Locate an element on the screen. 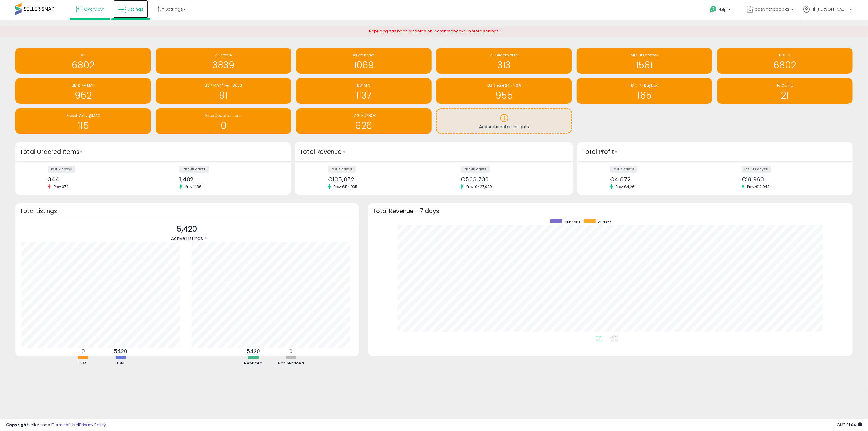 This screenshot has width=868, height=431. span: Prev: €13,048 is located at coordinates (759, 187).